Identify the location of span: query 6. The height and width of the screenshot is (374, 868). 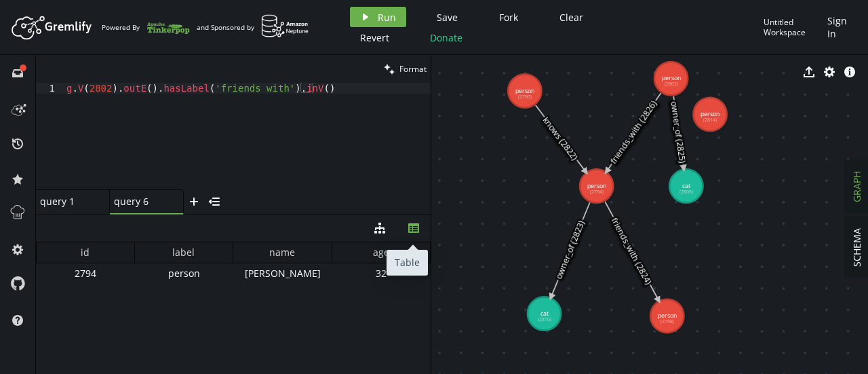
(141, 202).